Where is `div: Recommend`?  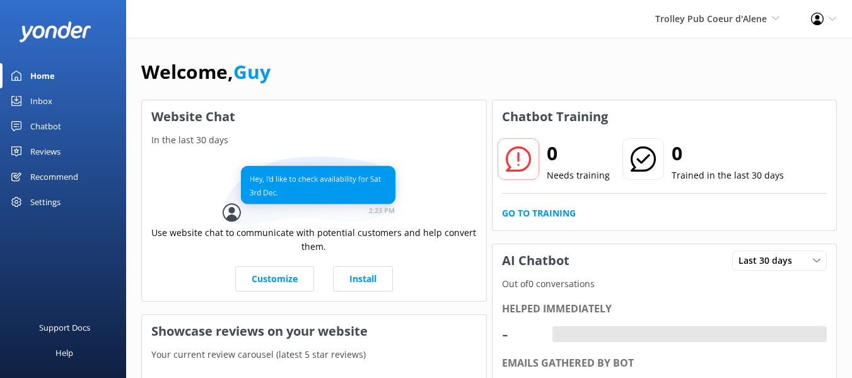
div: Recommend is located at coordinates (54, 177).